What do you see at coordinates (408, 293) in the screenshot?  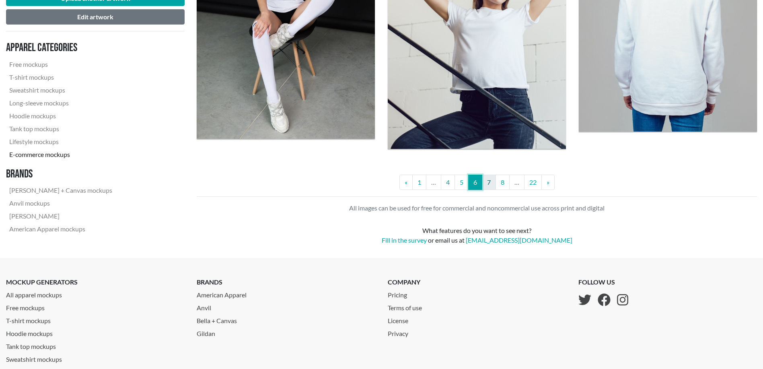 I see `a: Pricing` at bounding box center [408, 293].